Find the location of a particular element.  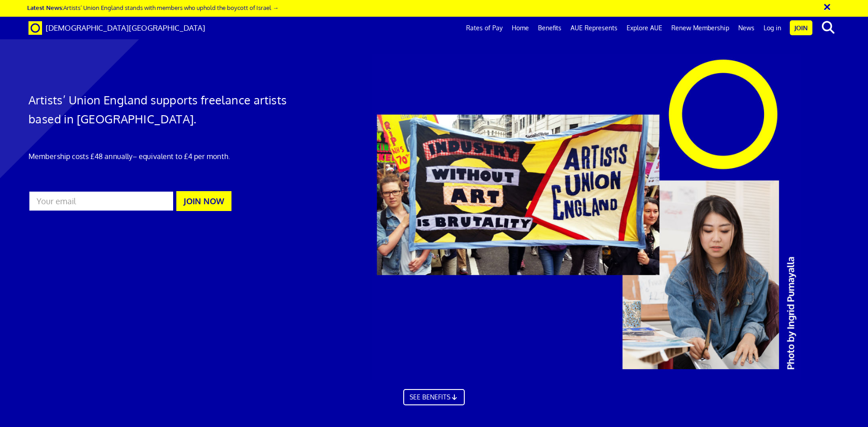

input: Your email is located at coordinates (101, 201).